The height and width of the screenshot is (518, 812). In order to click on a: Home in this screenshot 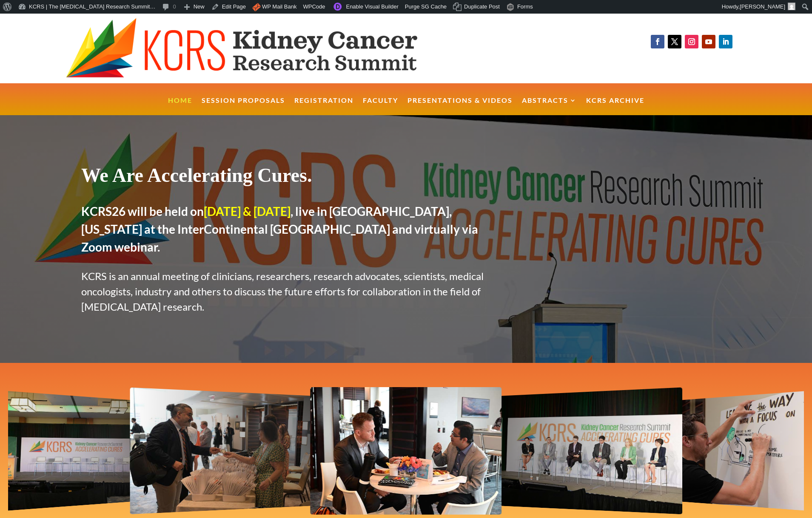, I will do `click(180, 106)`.